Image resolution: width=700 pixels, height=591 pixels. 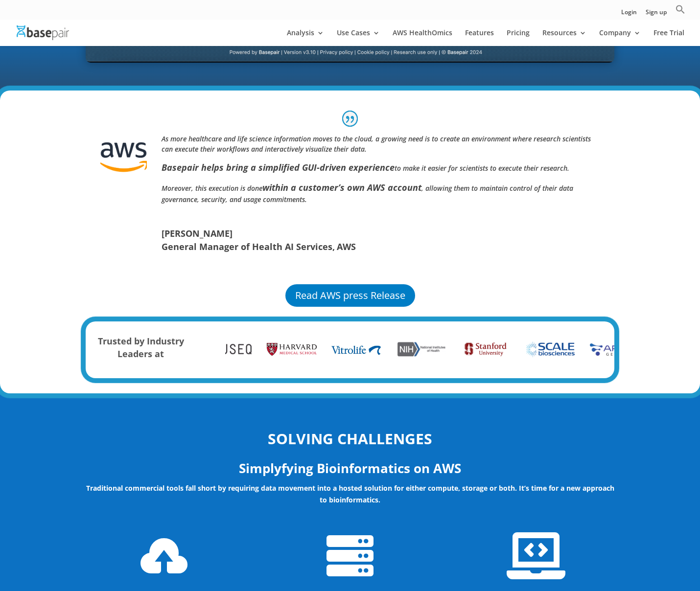 I want to click on b: within a customer’s own AWS account, so click(x=342, y=188).